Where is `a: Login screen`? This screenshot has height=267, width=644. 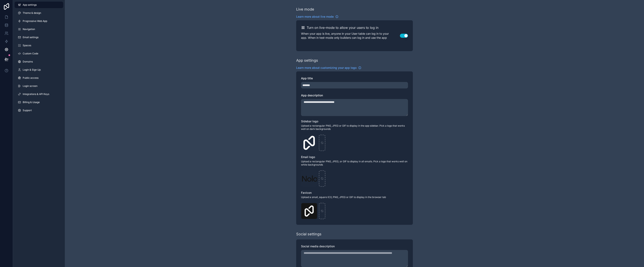
a: Login screen is located at coordinates (39, 86).